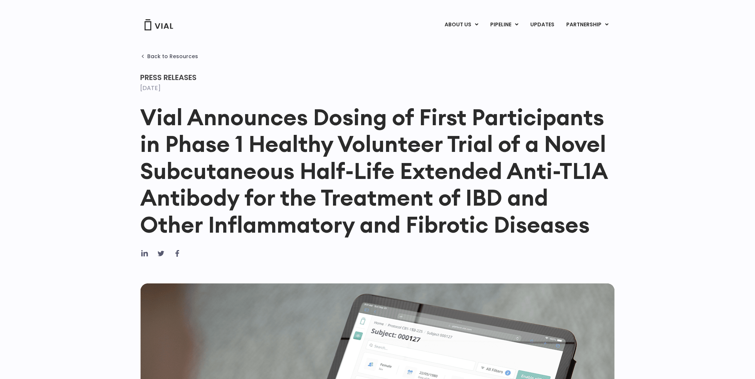  Describe the element at coordinates (504, 25) in the screenshot. I see `a: PIPELINEMenu Toggle` at that location.